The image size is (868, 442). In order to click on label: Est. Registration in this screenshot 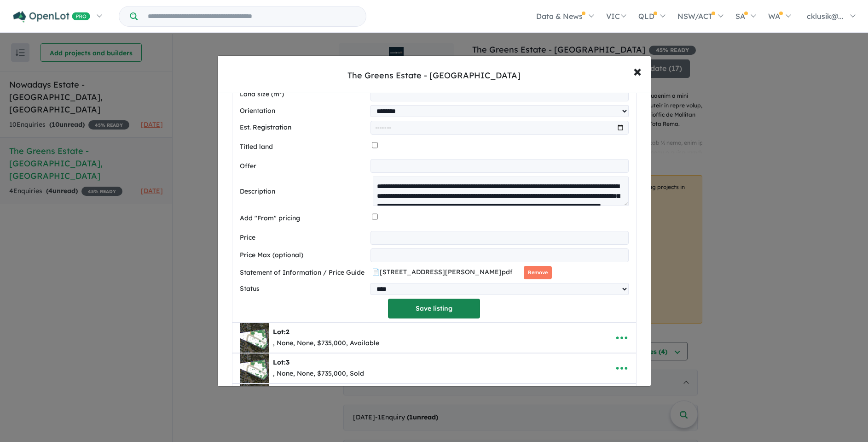, I will do `click(303, 128)`.